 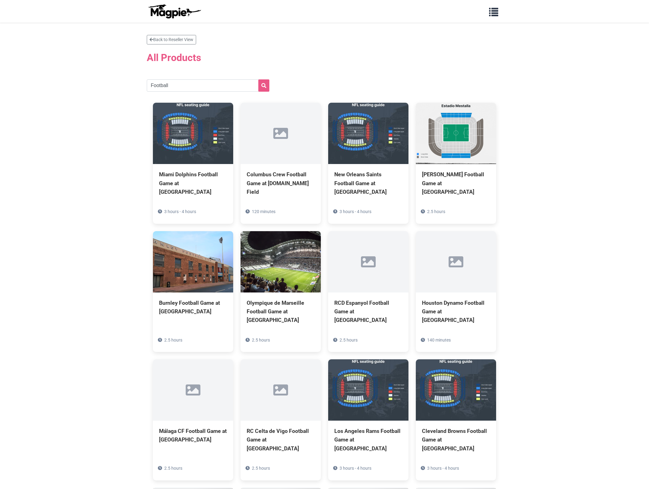 What do you see at coordinates (193, 133) in the screenshot?
I see `img: Miami Dolphins Football Game at Hard Rock Stadium` at bounding box center [193, 133].